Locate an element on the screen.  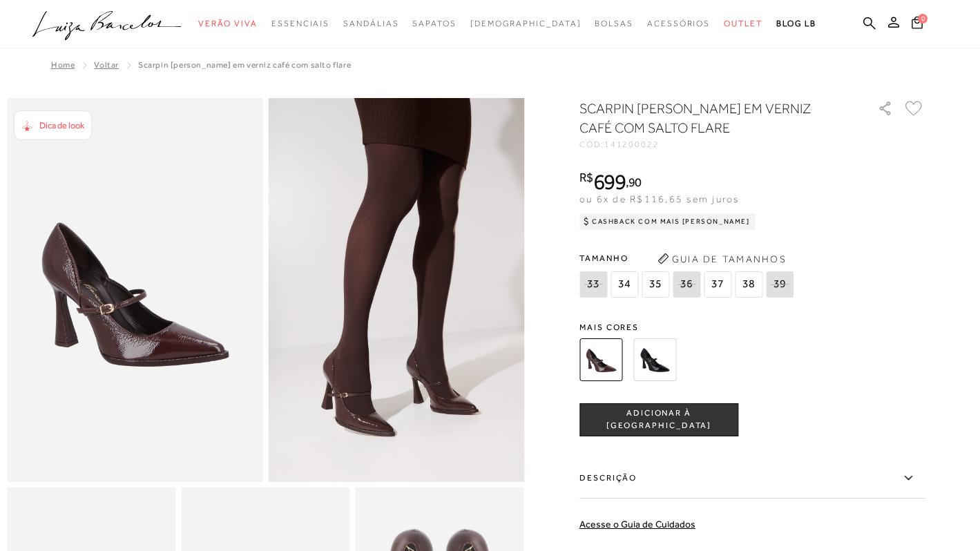
span: 0 is located at coordinates (923, 19).